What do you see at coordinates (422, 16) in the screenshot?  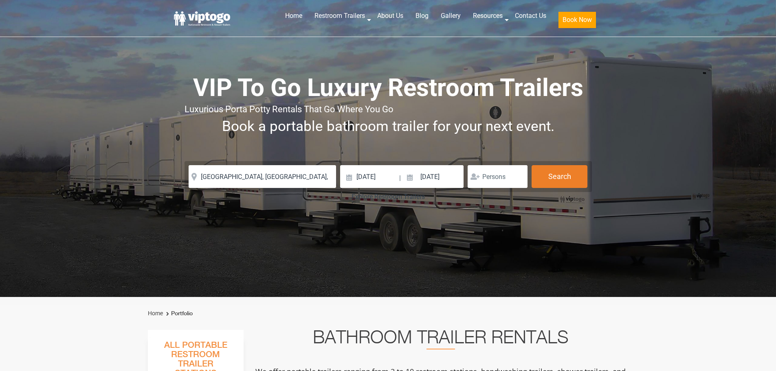 I see `a: Blog` at bounding box center [422, 16].